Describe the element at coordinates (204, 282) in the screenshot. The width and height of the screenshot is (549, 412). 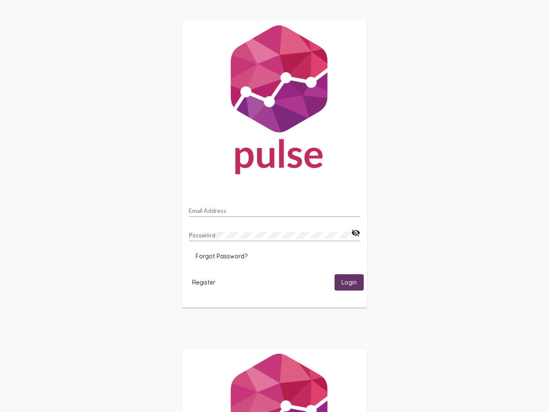
I see `span: Register` at that location.